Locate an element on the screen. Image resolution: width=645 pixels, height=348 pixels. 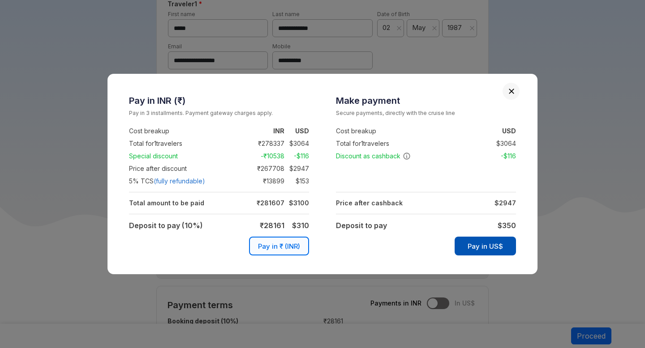
strong: INR is located at coordinates (278, 131).